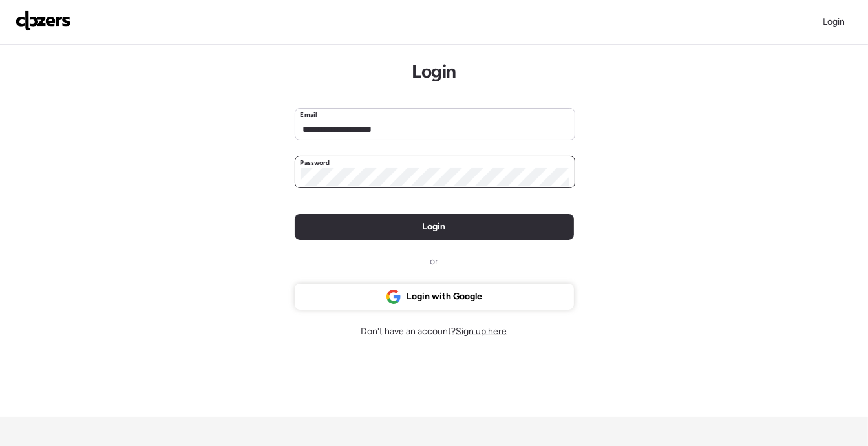 The image size is (868, 446). I want to click on span: or, so click(434, 262).